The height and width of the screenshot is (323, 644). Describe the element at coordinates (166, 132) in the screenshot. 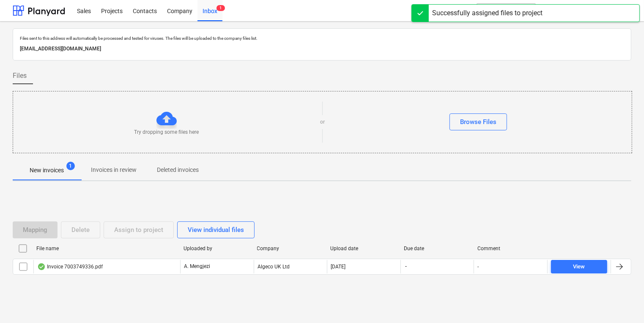

I see `p: Try dropping some files here` at that location.